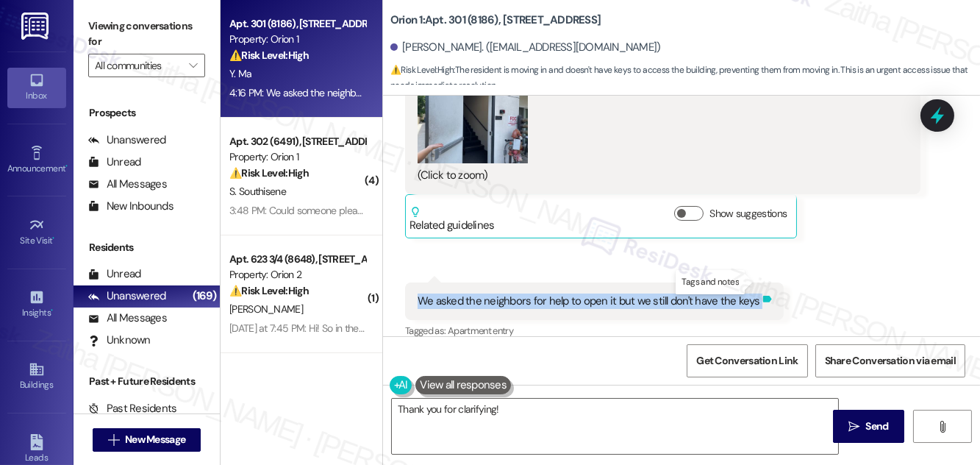  Describe the element at coordinates (138, 66) in the screenshot. I see `input: All communities` at that location.